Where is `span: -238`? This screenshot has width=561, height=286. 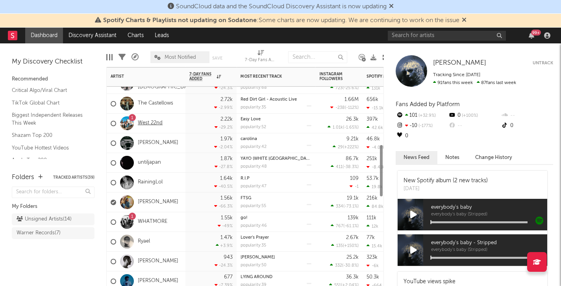
span: -238 is located at coordinates (340, 108).